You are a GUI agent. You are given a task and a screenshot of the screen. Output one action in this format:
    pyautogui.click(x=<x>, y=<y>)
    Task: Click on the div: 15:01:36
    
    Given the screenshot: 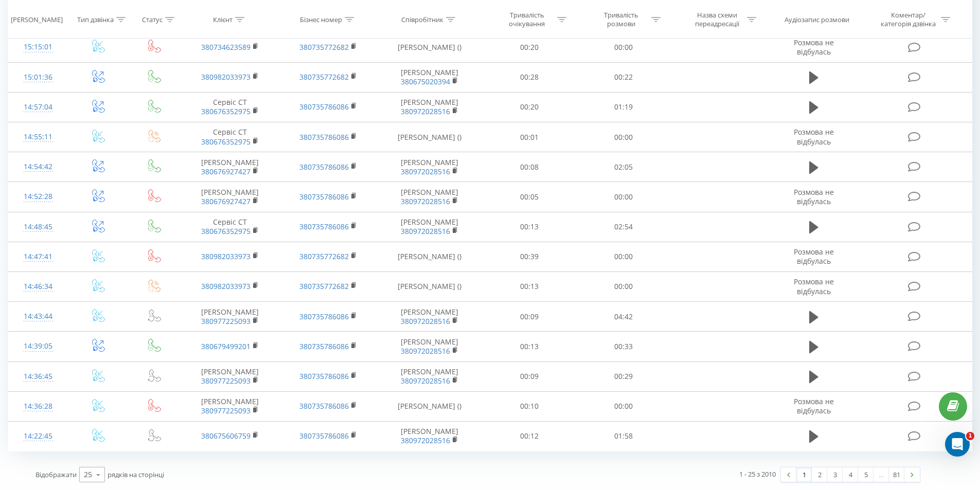 What is the action you would take?
    pyautogui.click(x=38, y=77)
    